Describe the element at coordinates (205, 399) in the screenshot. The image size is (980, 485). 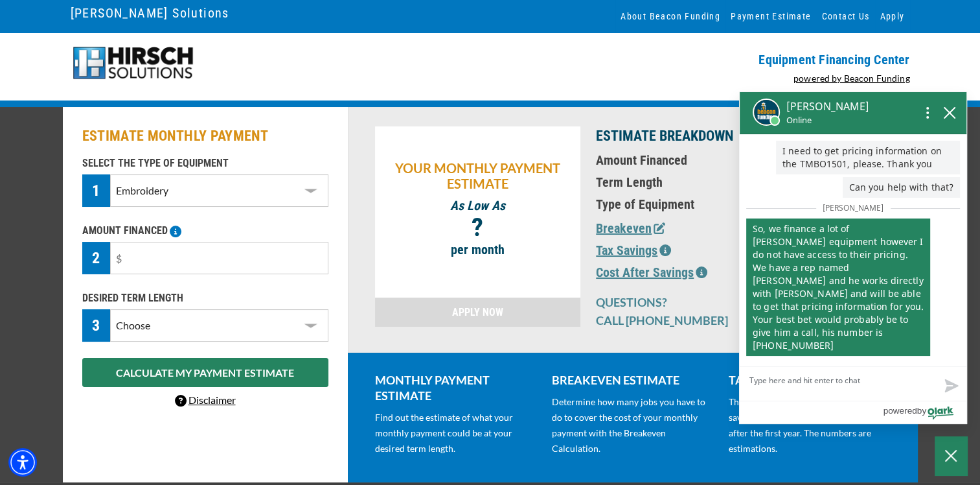
I see `a: Disclaimer` at that location.